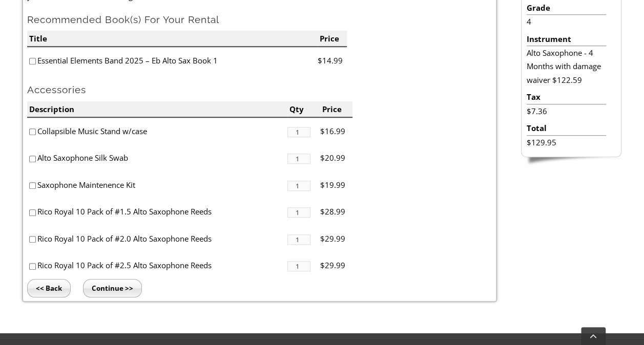 Image resolution: width=644 pixels, height=345 pixels. I want to click on li: Saxophone Maintenence Kit, so click(157, 185).